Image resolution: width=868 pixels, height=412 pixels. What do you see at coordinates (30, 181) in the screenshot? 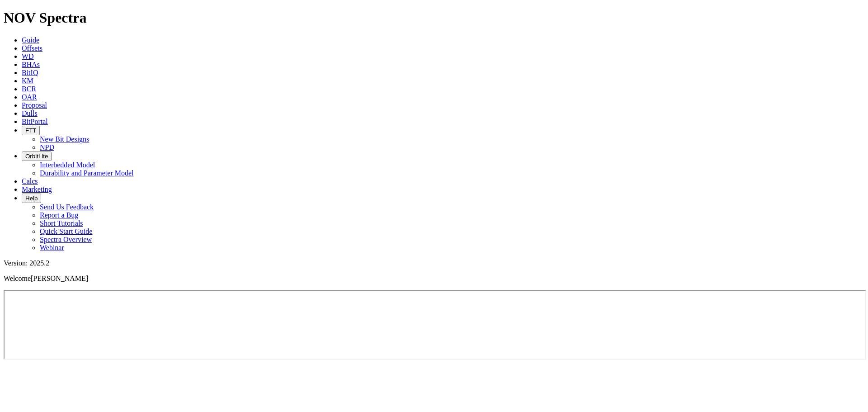
I see `span: Calcs` at bounding box center [30, 181].